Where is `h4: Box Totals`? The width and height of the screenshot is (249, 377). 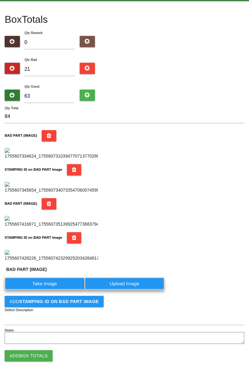
h4: Box Totals is located at coordinates (125, 19).